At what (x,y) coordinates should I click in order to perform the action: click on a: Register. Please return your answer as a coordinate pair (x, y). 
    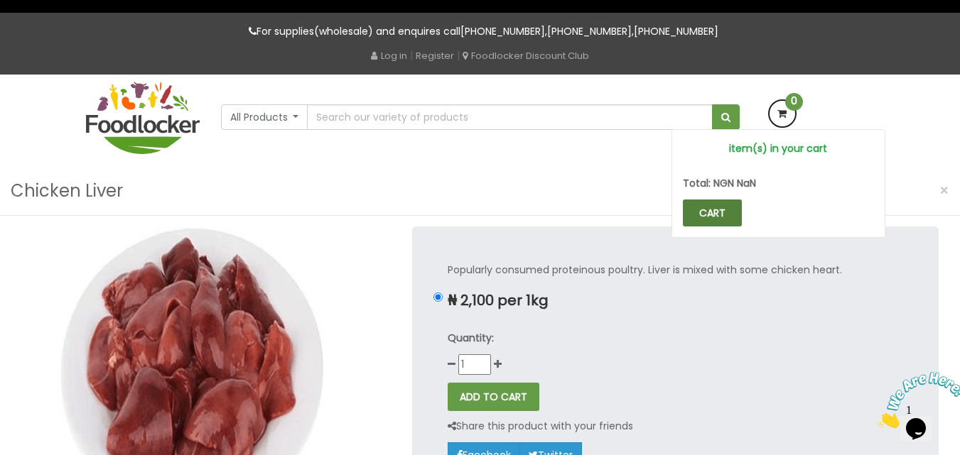
    Looking at the image, I should click on (435, 55).